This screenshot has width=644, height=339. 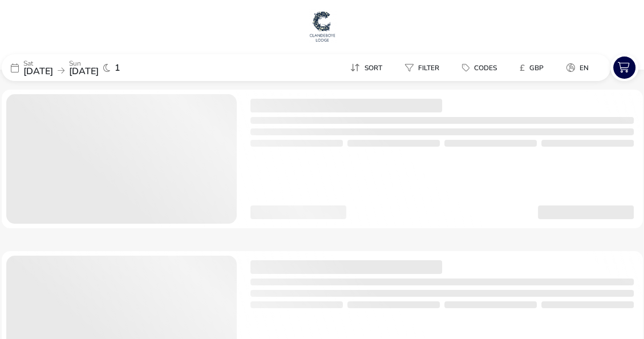 I want to click on button: en, so click(x=577, y=67).